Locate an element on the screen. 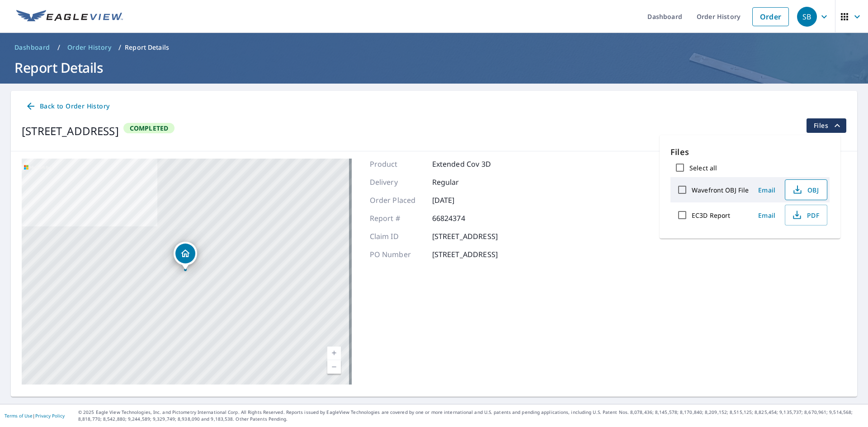 The width and height of the screenshot is (868, 427). p: Claim ID is located at coordinates (397, 236).